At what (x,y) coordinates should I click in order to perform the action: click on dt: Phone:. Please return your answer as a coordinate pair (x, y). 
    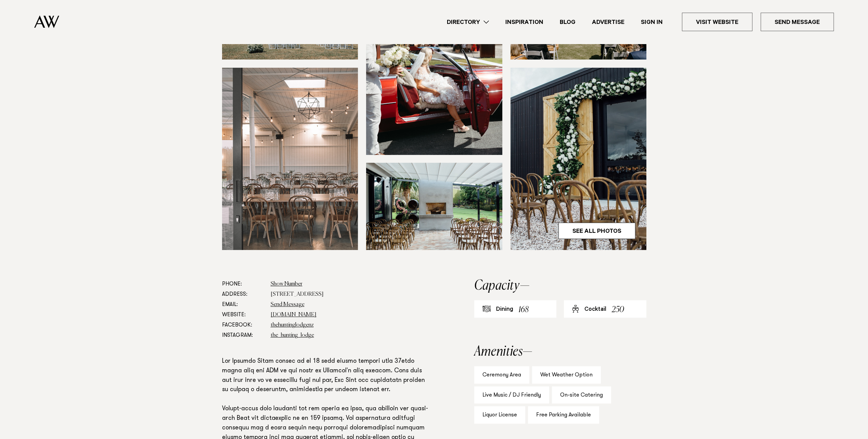
    Looking at the image, I should click on (244, 284).